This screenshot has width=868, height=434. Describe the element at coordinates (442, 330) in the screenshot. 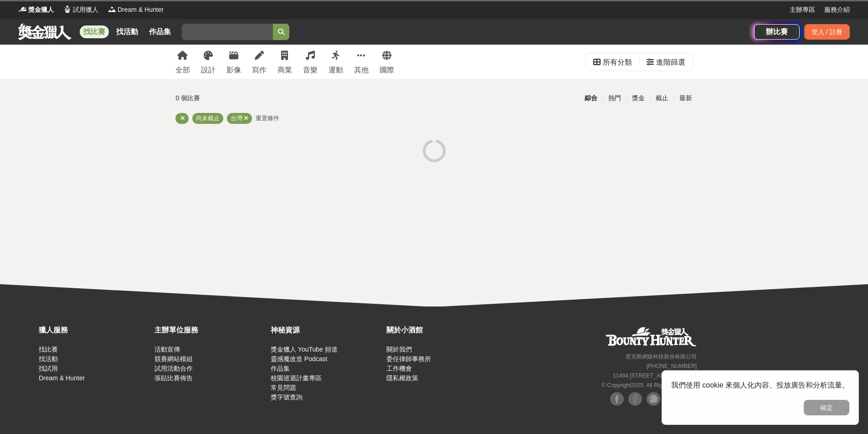

I see `div: 關於小酒館` at that location.